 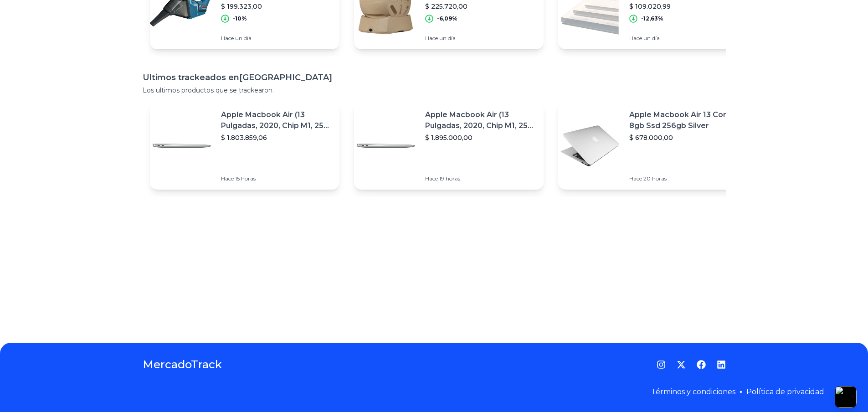 What do you see at coordinates (434, 91) in the screenshot?
I see `p: Los ultimos productos que se trackearon.` at bounding box center [434, 91].